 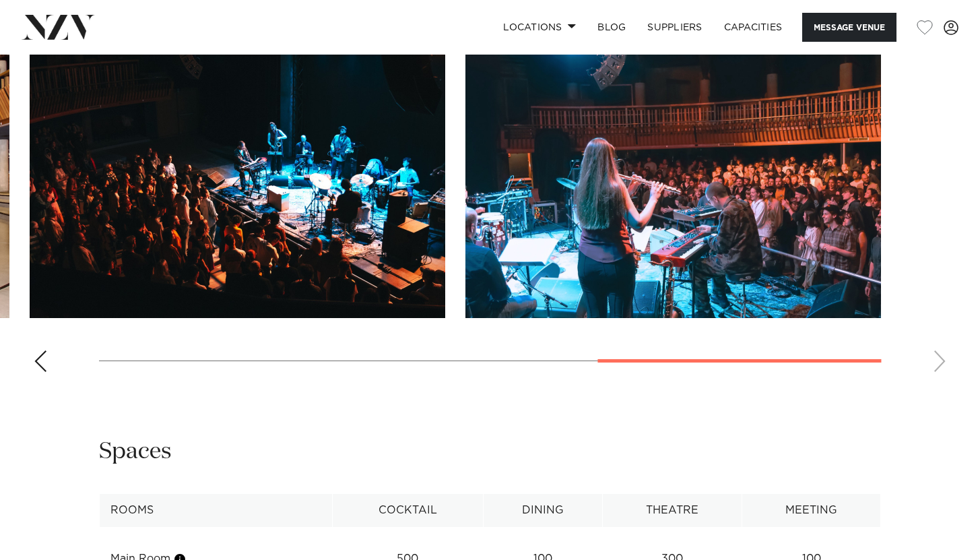 What do you see at coordinates (216, 510) in the screenshot?
I see `th: Rooms` at bounding box center [216, 510].